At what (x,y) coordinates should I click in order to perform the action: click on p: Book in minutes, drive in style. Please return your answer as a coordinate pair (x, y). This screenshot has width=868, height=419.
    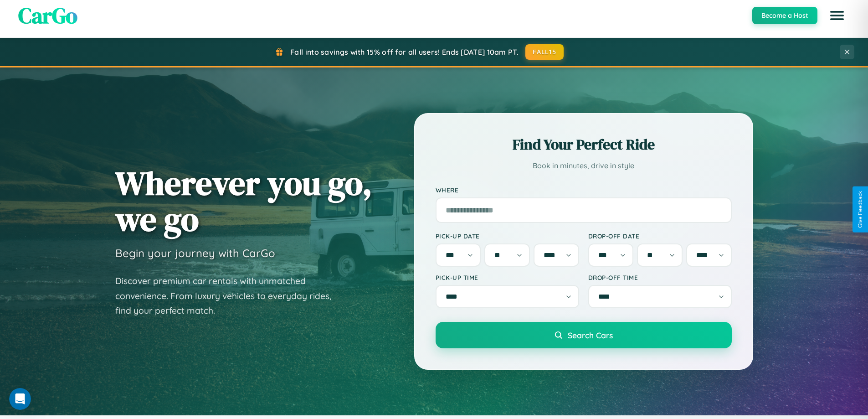
    Looking at the image, I should click on (583, 165).